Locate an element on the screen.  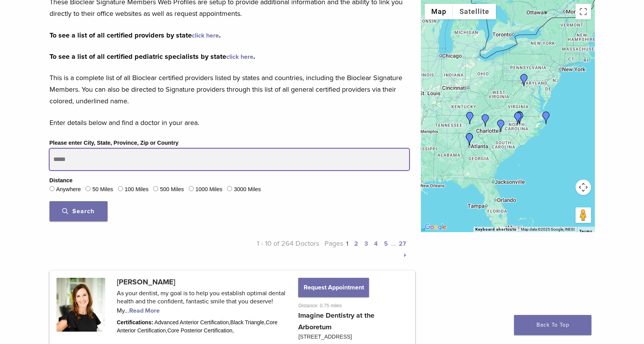
div: Dr. Rebekkah Merrell is located at coordinates (486, 121).